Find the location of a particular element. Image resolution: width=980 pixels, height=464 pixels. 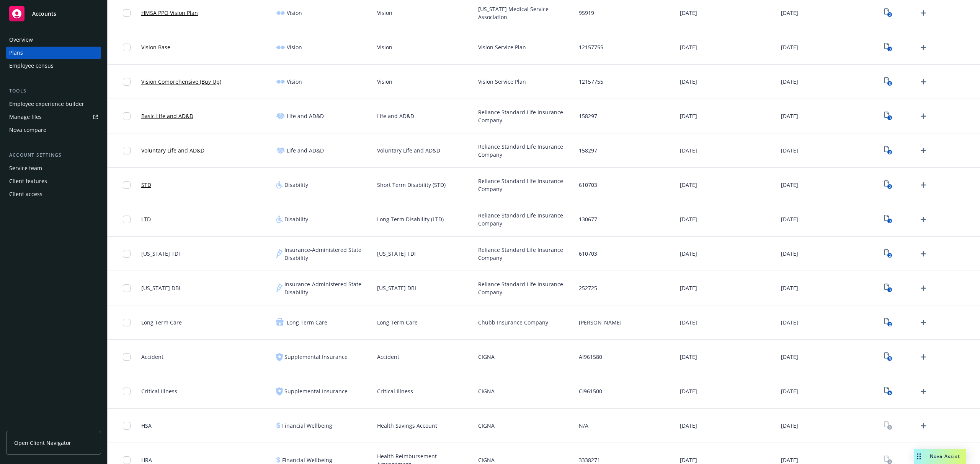

span: 95919 is located at coordinates (586, 12).